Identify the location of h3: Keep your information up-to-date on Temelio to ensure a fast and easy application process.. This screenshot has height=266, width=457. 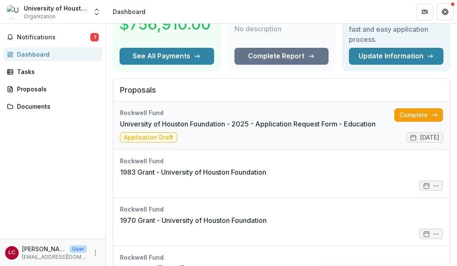
(396, 24).